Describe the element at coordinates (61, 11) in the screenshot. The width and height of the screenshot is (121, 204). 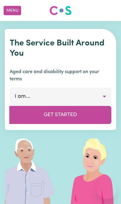
I see `img: Careseekers logo` at that location.